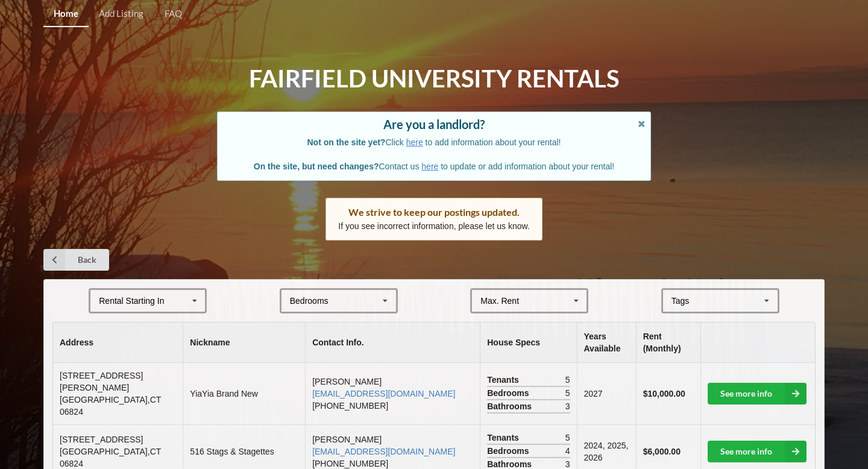 Image resolution: width=868 pixels, height=469 pixels. Describe the element at coordinates (434, 78) in the screenshot. I see `h1: Fairfield University Rentals` at that location.